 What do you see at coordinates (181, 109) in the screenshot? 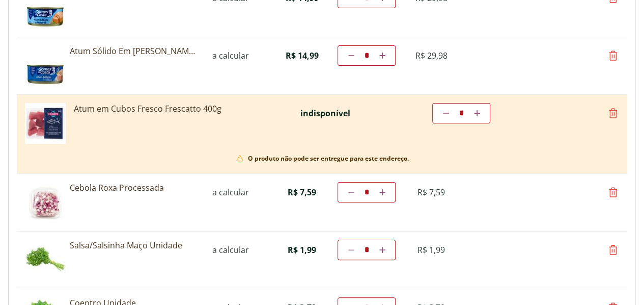
I see `a: Atum em Cubos Fresco Frescatto 400g` at bounding box center [181, 109].